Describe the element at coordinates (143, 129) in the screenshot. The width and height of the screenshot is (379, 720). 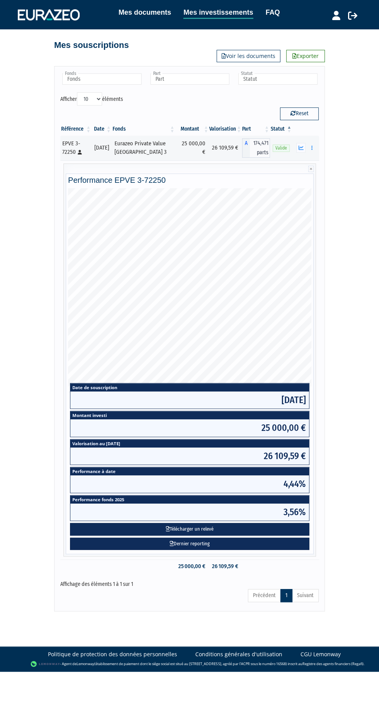
I see `th: Fonds: activer pour trier la colonne par ordre croissant` at that location.